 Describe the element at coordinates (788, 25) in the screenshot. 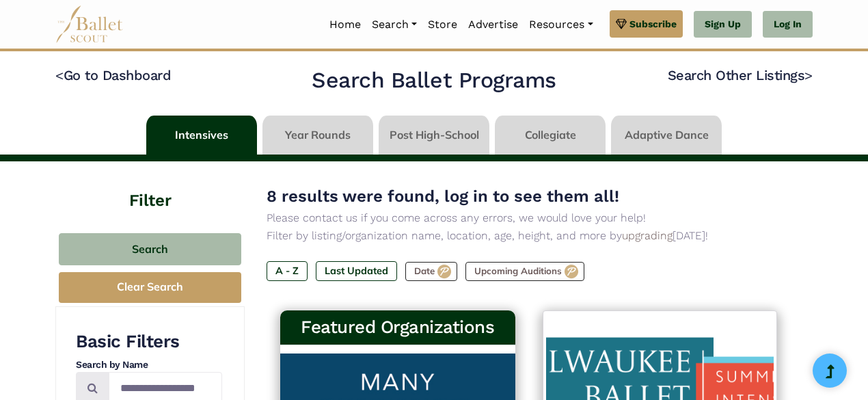

I see `a: Log In` at that location.